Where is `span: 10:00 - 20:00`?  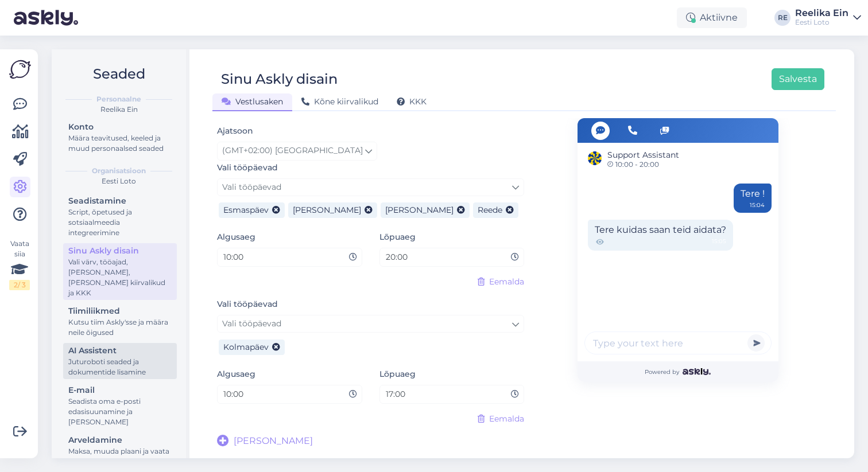 span: 10:00 - 20:00 is located at coordinates (643, 165).